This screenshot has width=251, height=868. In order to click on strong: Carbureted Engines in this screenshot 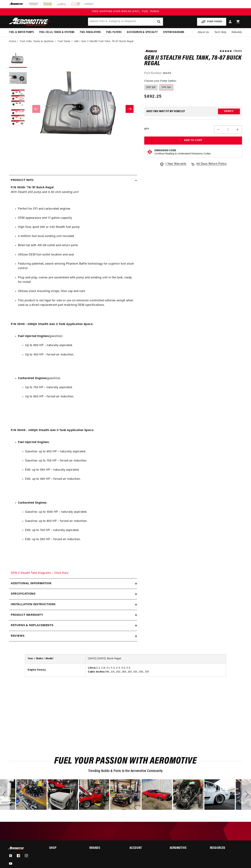, I will do `click(32, 378)`.